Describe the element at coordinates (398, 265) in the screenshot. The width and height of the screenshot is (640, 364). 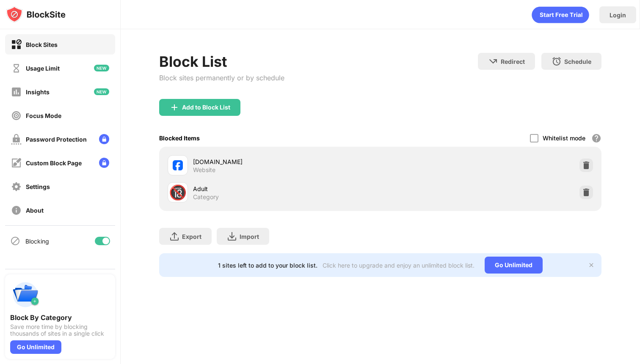
I see `div: Click here to upgrade and enjoy an unlimited block list.` at that location.